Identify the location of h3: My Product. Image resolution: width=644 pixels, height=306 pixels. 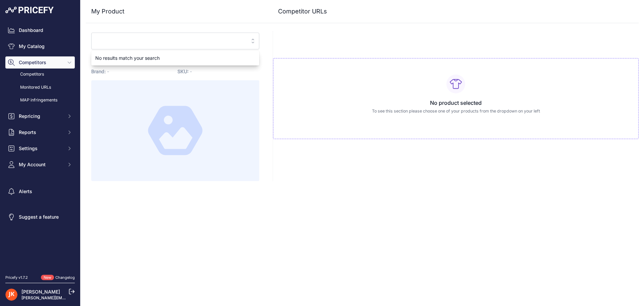
(175, 11).